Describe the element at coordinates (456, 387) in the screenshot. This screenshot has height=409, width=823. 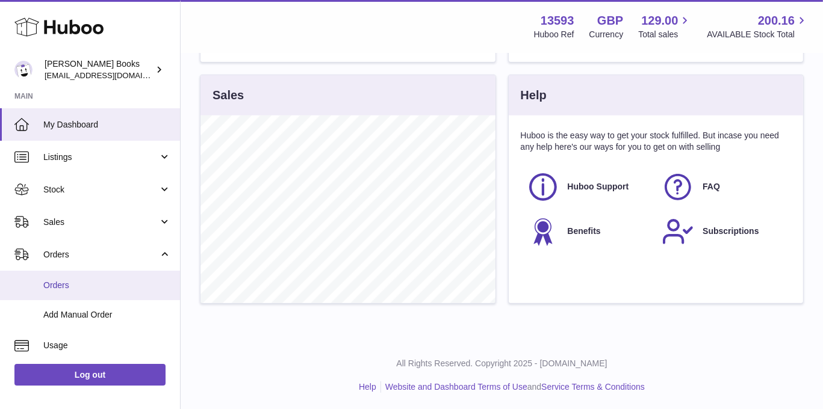
I see `a: Website and Dashboard Terms of Use` at that location.